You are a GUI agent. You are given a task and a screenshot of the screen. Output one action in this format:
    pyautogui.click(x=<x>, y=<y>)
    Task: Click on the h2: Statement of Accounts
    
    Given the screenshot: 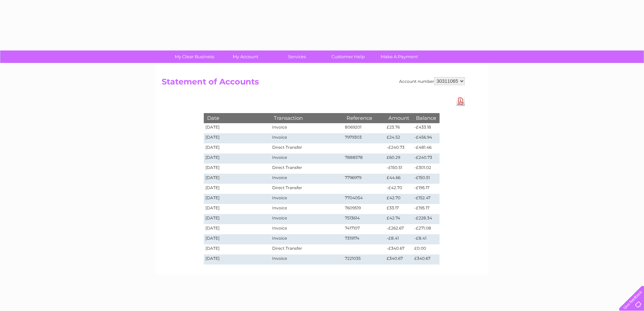 What is the action you would take?
    pyautogui.click(x=313, y=84)
    